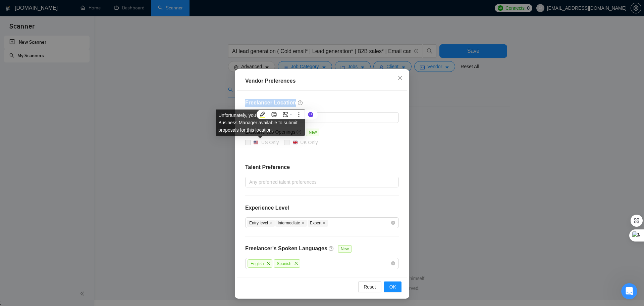 Image resolution: width=644 pixels, height=306 pixels. Describe the element at coordinates (393, 286) in the screenshot. I see `button: OK` at that location.